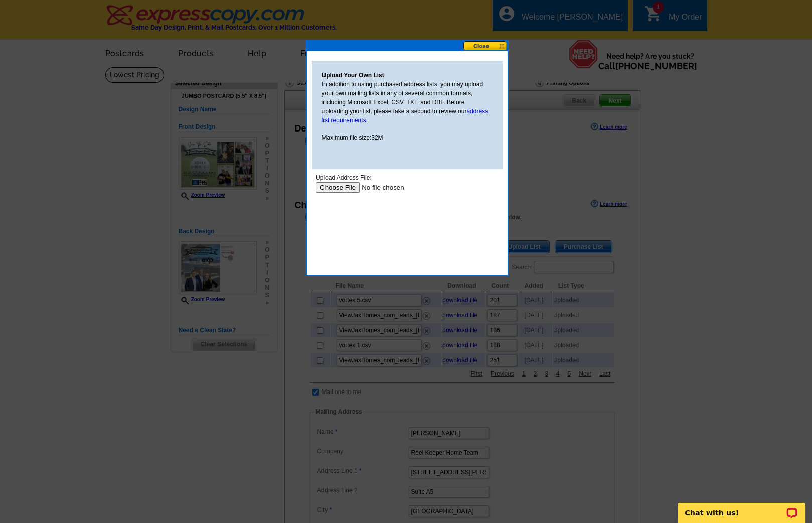 The image size is (812, 523). Describe the element at coordinates (95, 8) in the screenshot. I see `div: Upload Address File:` at that location.